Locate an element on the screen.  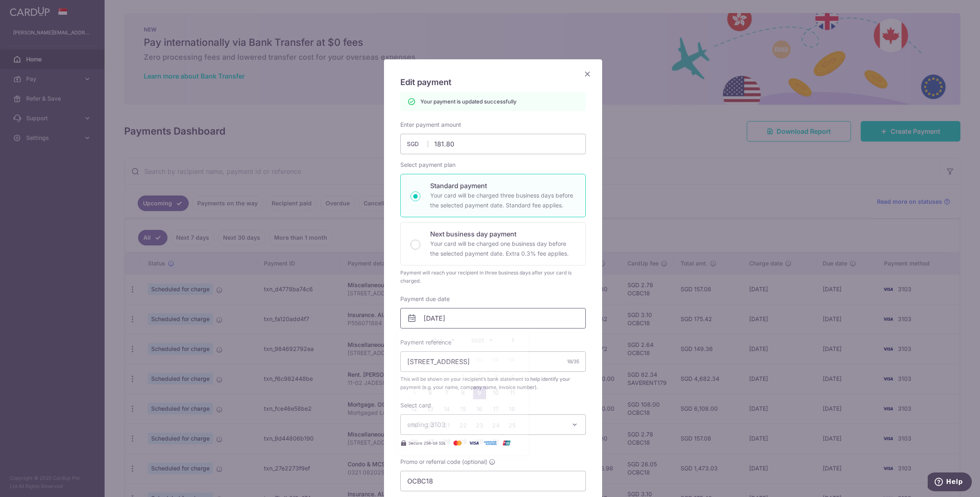
a: 13 is located at coordinates (430, 409).